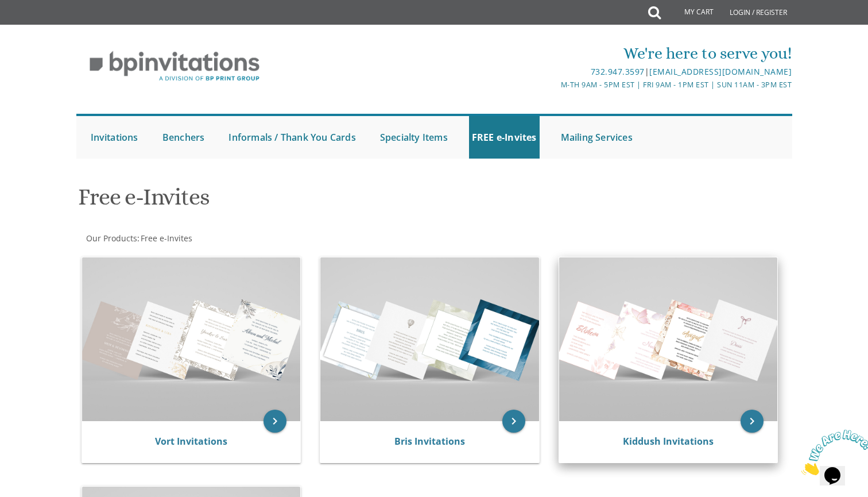 This screenshot has width=868, height=497. Describe the element at coordinates (691, 12) in the screenshot. I see `a: My Cart` at that location.